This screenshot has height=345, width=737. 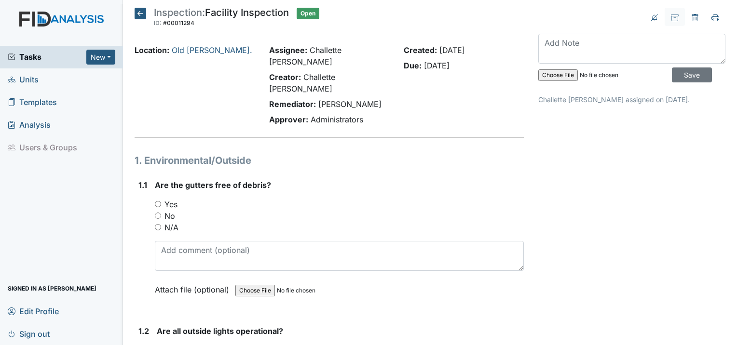 What do you see at coordinates (143, 185) in the screenshot?
I see `label: 1.1` at bounding box center [143, 185].